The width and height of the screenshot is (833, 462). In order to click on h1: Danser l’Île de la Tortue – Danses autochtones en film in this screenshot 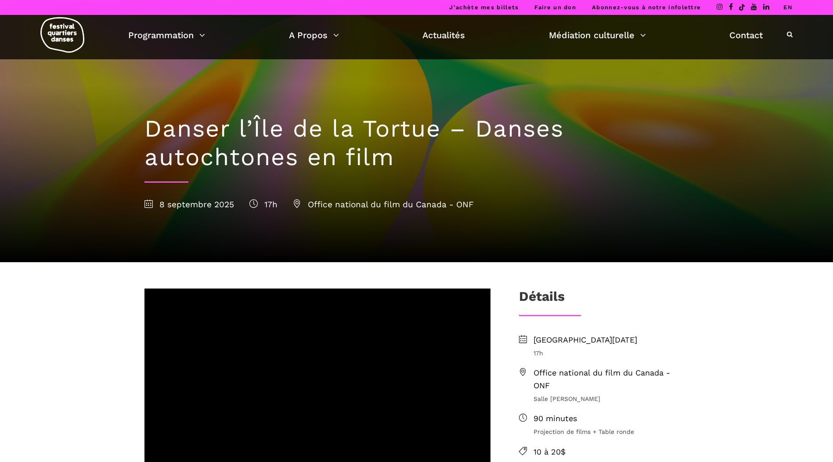, I will do `click(417, 143)`.